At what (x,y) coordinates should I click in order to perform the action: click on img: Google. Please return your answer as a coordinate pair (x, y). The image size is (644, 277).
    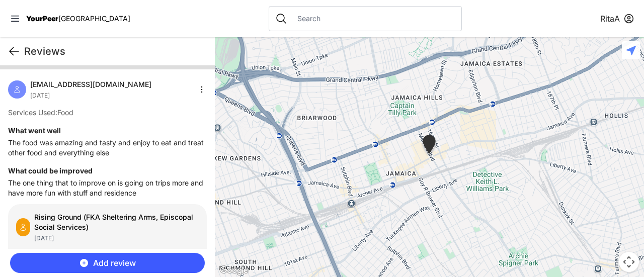
    Looking at the image, I should click on (234, 271).